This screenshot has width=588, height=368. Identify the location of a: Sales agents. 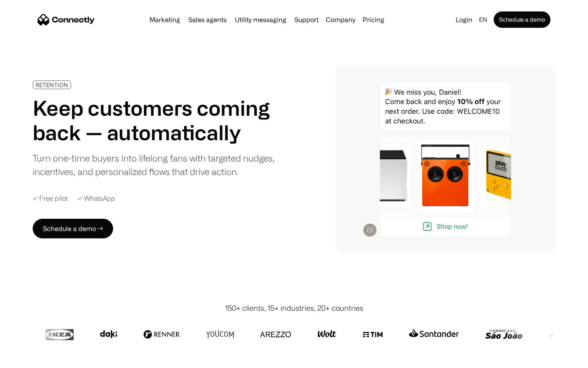
(207, 20).